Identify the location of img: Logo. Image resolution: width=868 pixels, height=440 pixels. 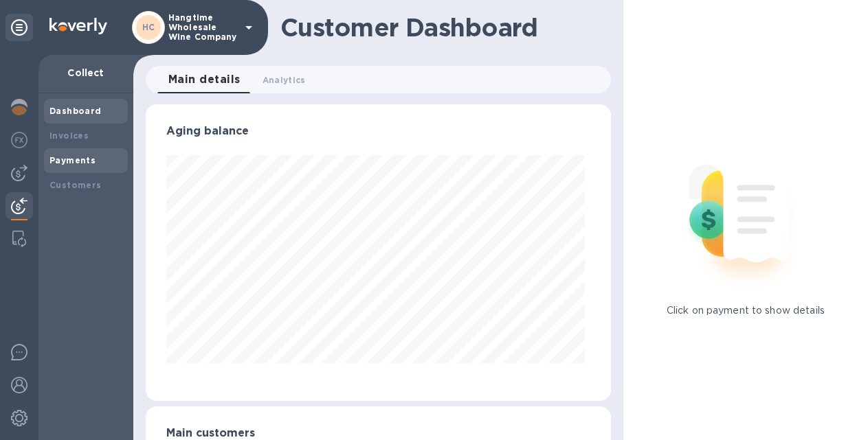
(78, 26).